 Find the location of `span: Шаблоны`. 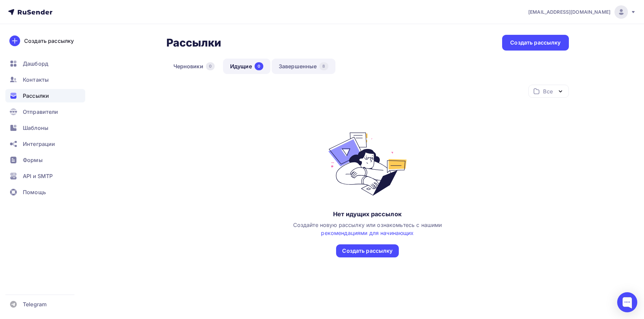

span: Шаблоны is located at coordinates (36, 128).